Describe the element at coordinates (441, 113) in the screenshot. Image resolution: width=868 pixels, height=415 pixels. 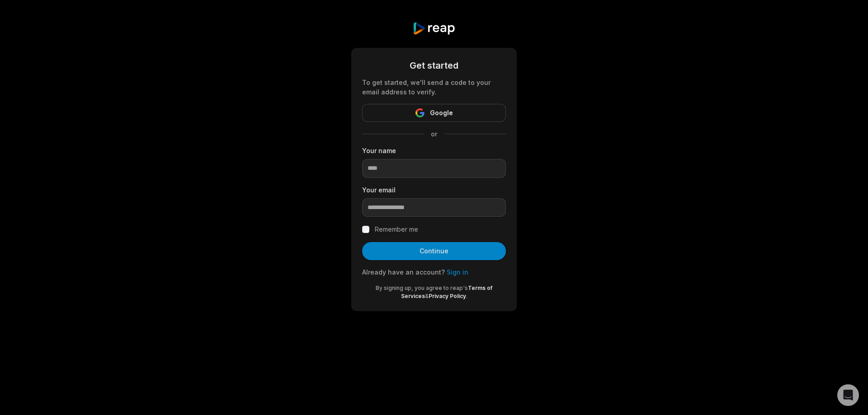
I see `span: Google` at that location.